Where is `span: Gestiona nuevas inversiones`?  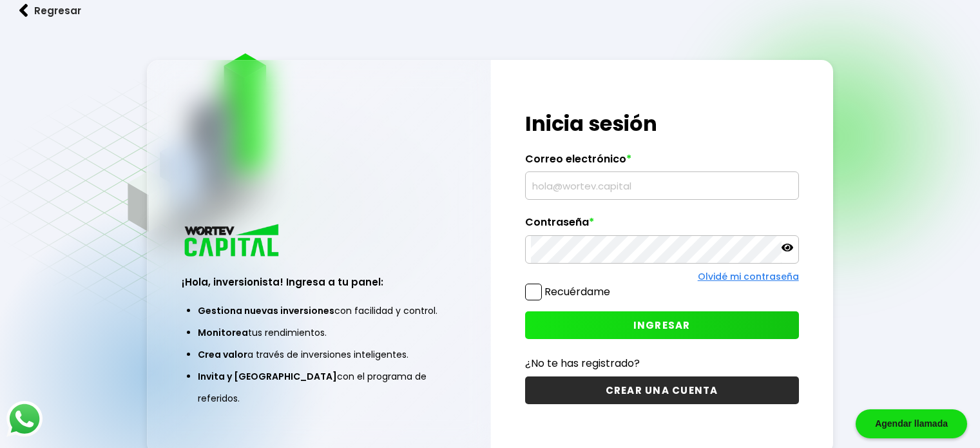
span: Gestiona nuevas inversiones is located at coordinates (266, 311).